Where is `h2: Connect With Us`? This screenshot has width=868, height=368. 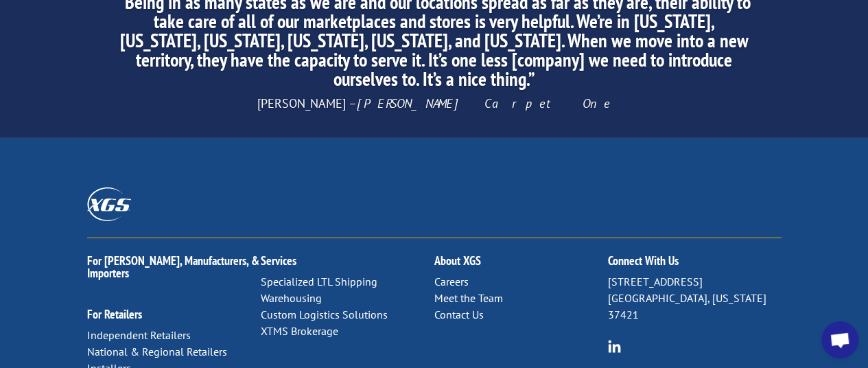
h2: Connect With Us is located at coordinates (694, 265).